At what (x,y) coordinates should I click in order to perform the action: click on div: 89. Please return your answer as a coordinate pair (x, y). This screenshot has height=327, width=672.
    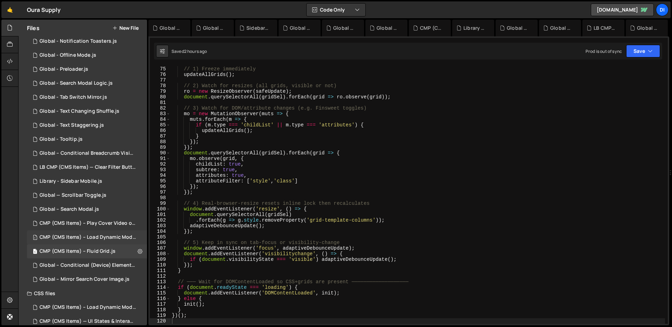
    Looking at the image, I should click on (160, 147).